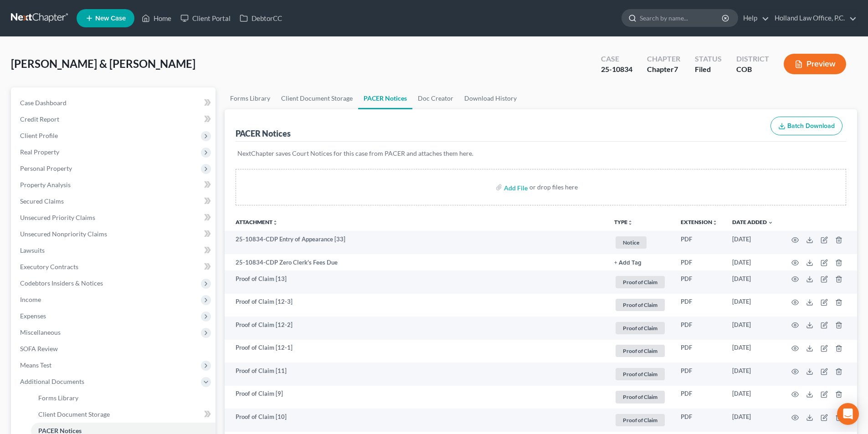 The width and height of the screenshot is (868, 434). What do you see at coordinates (617, 69) in the screenshot?
I see `div: 25-10834` at bounding box center [617, 69].